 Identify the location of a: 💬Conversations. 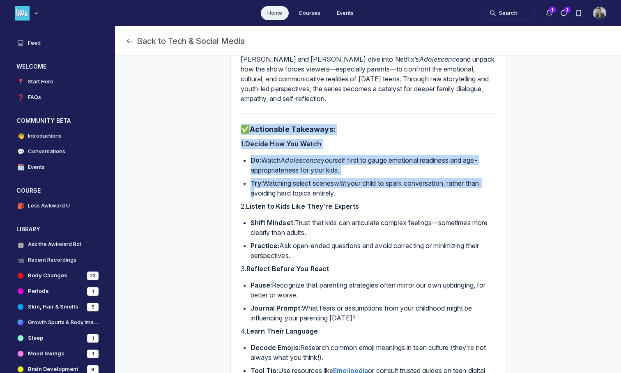
(58, 152).